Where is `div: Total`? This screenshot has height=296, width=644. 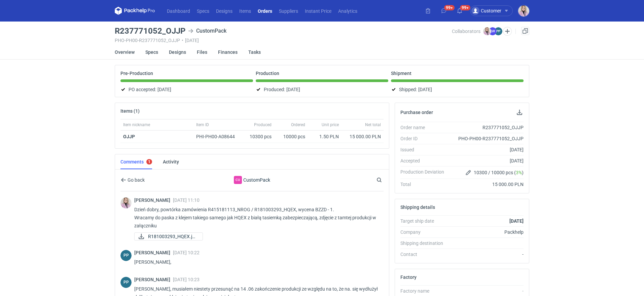 div: Total is located at coordinates (425, 184).